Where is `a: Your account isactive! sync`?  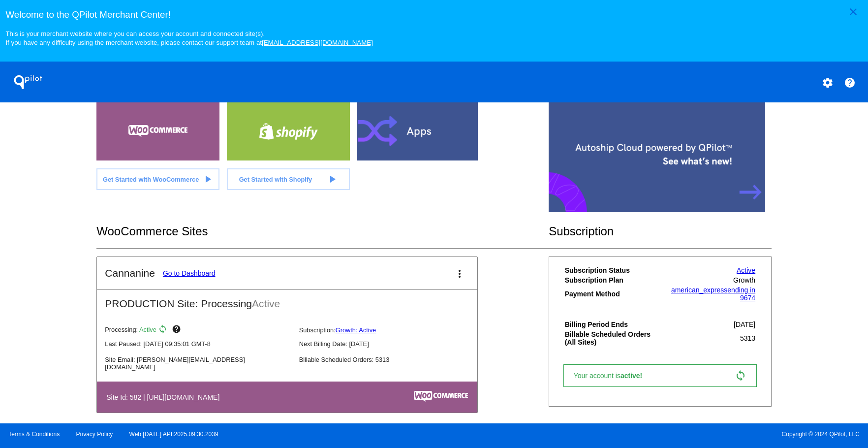 a: Your account isactive! sync is located at coordinates (660, 375).